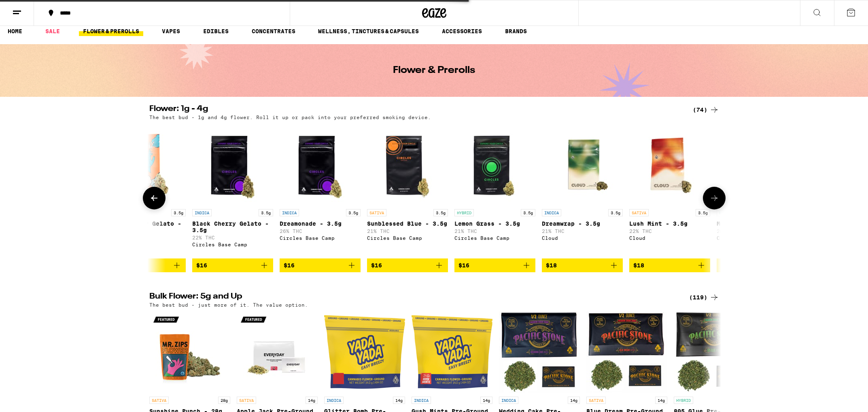 This screenshot has width=868, height=412. What do you see at coordinates (229, 305) in the screenshot?
I see `p: The best bud - just more of it. The value option.` at bounding box center [229, 305].